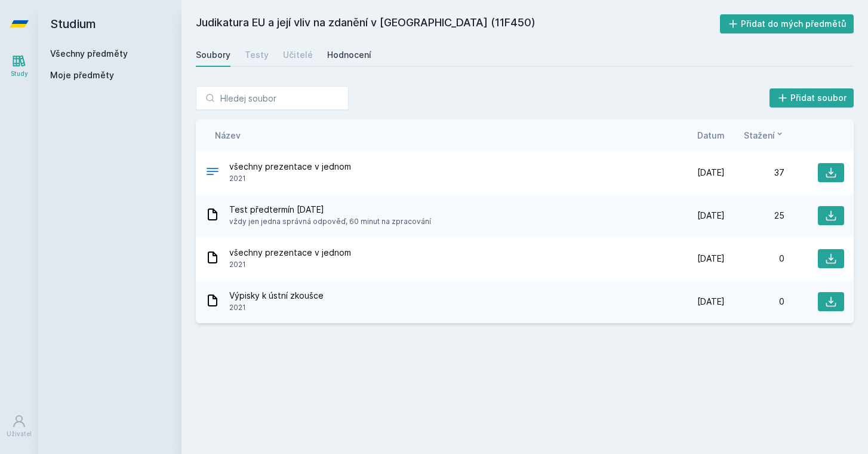 The height and width of the screenshot is (454, 868). Describe the element at coordinates (349, 55) in the screenshot. I see `a: Hodnocení` at that location.